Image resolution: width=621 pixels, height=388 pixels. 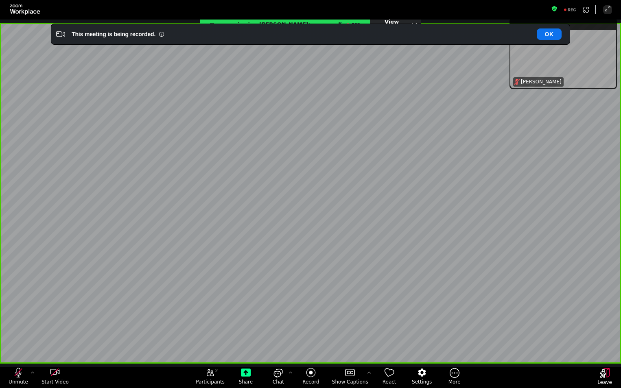 What do you see at coordinates (162, 34) in the screenshot?
I see `i: Information Small` at bounding box center [162, 34].